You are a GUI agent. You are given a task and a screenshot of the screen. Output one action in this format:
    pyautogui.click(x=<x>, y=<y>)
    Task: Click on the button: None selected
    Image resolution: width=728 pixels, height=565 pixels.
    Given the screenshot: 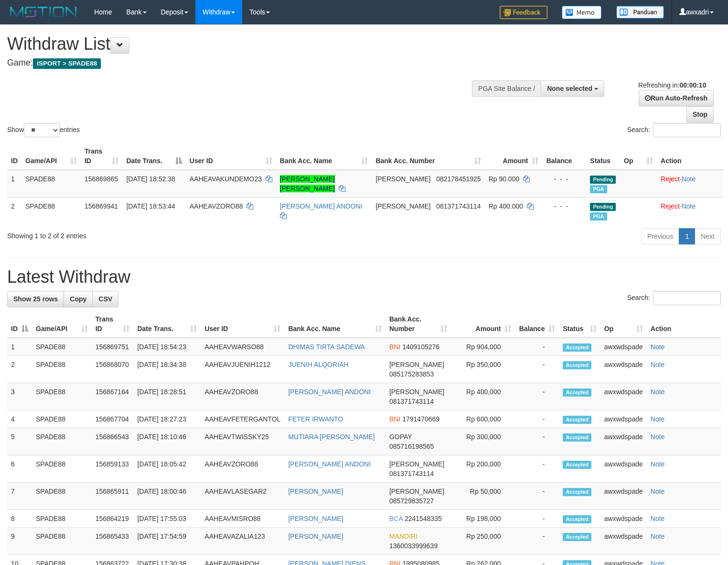 What is the action you would take?
    pyautogui.click(x=572, y=88)
    